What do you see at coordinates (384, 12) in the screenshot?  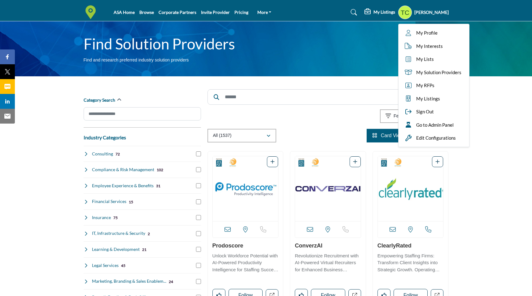 I see `h5: My Listings` at bounding box center [384, 12].